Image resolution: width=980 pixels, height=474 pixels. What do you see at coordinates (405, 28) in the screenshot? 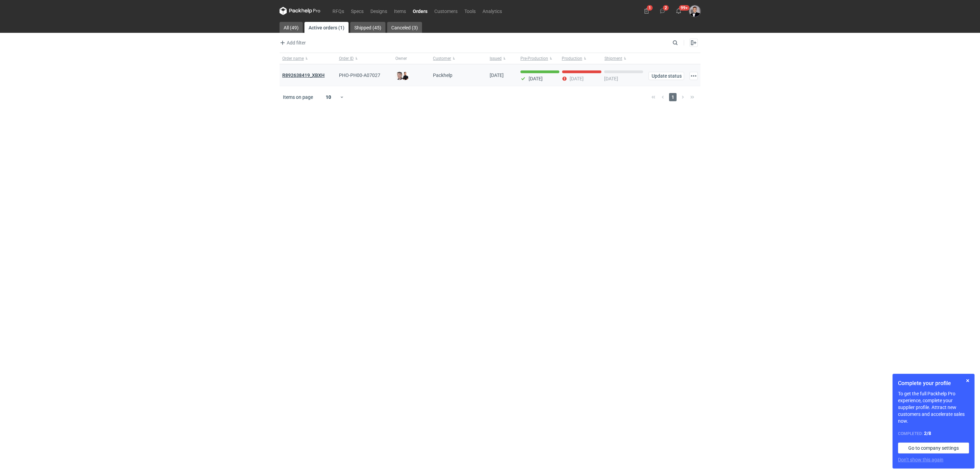
I see `a: Canceled (3)` at bounding box center [405, 28].